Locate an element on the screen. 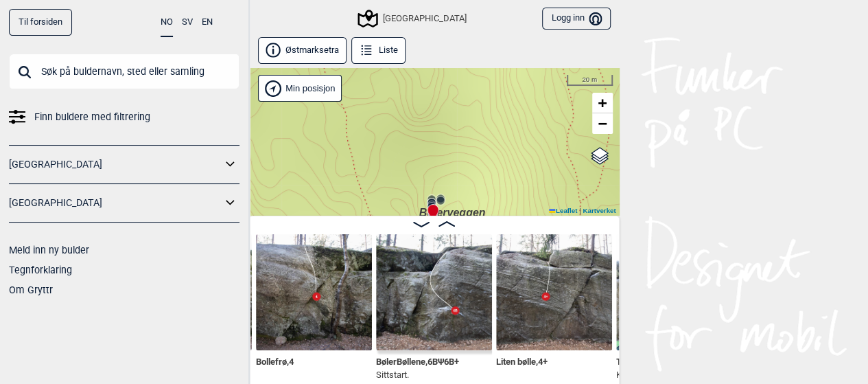 This screenshot has width=868, height=384. div: 20 m is located at coordinates (590, 81).